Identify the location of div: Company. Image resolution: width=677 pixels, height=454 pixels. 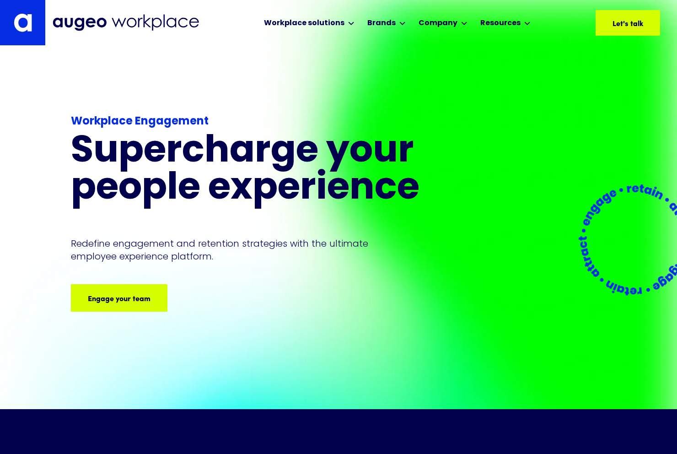
(438, 23).